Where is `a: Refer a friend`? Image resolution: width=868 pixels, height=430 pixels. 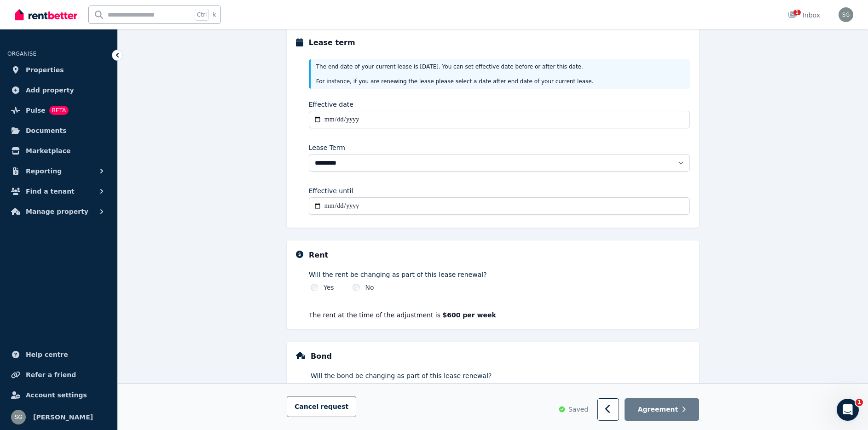 a: Refer a friend is located at coordinates (58, 375).